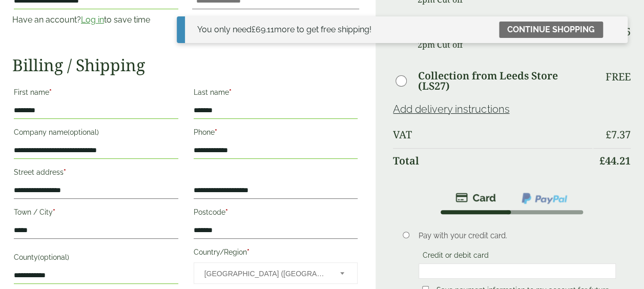 The image size is (644, 289). What do you see at coordinates (96, 134) in the screenshot?
I see `label: Company name` at bounding box center [96, 134].